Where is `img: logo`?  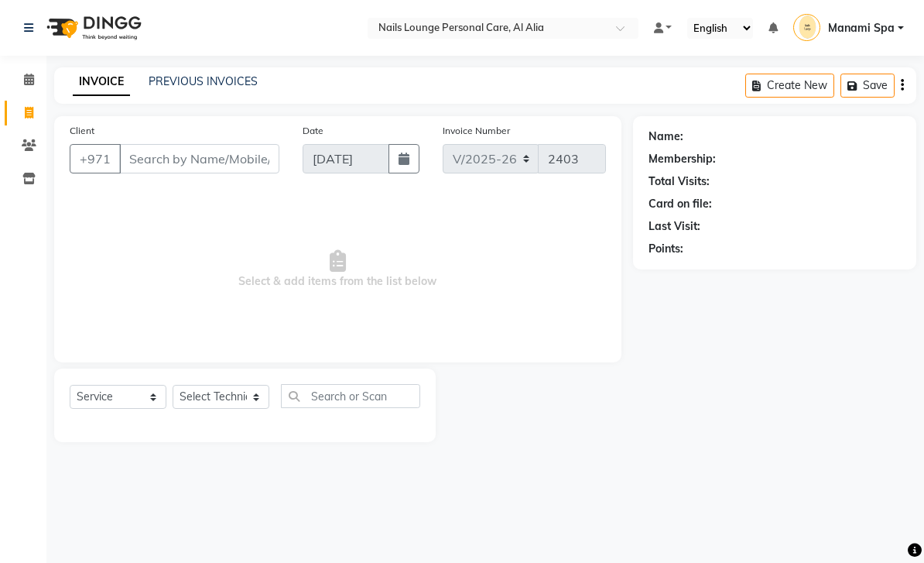 img: logo is located at coordinates (92, 28).